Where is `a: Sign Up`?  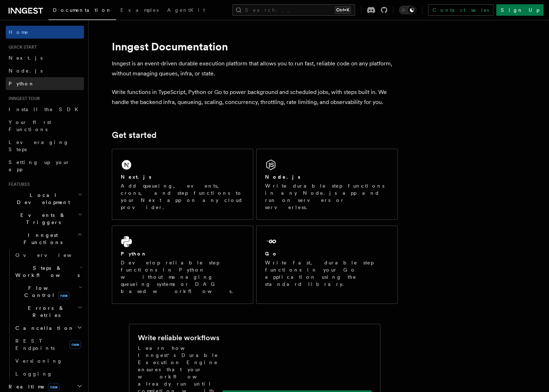 a: Sign Up is located at coordinates (520, 10).